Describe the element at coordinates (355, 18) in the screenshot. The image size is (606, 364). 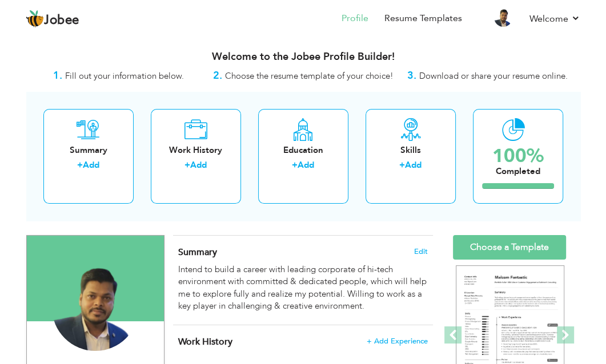
I see `a: Profile` at that location.